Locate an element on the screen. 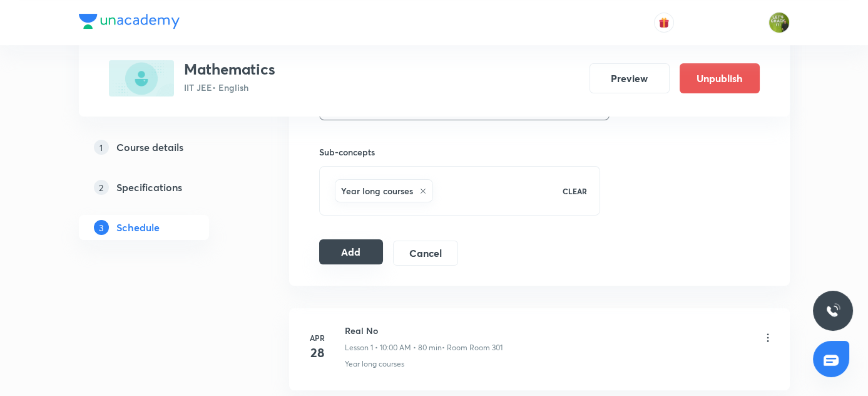 Image resolution: width=868 pixels, height=396 pixels. button: Add is located at coordinates (351, 252).